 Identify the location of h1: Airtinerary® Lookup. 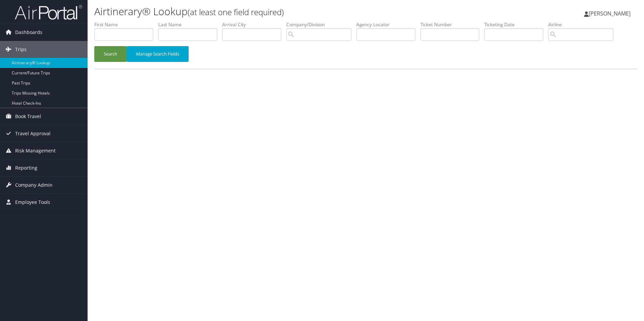
(275, 12).